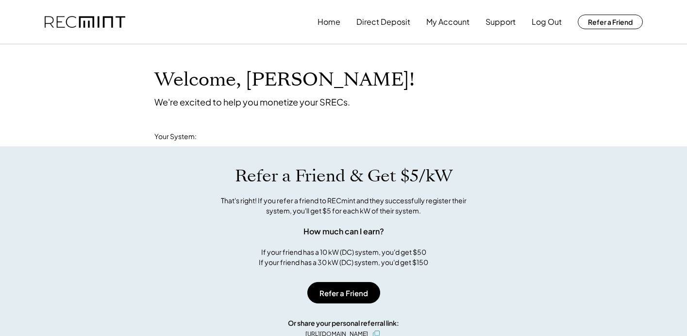 This screenshot has height=336, width=687. Describe the element at coordinates (252, 102) in the screenshot. I see `div: We're excited to help you monetize your SRECs.` at that location.